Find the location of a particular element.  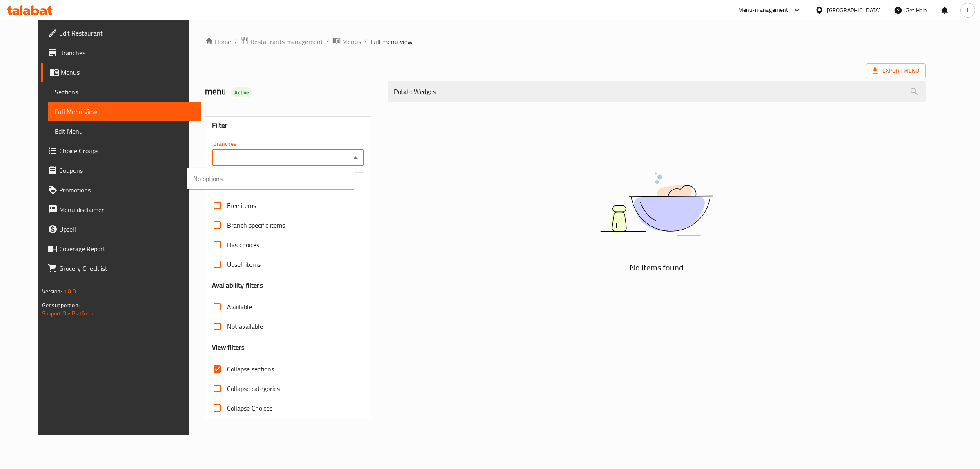

span: Coverage Report is located at coordinates (127, 249).